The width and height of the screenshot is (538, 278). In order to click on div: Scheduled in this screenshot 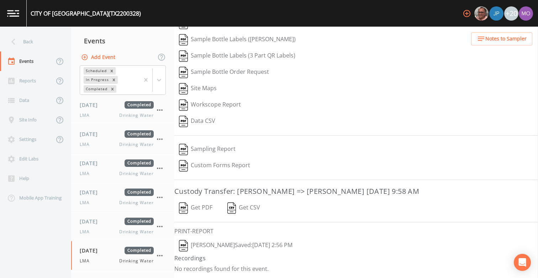, I will do `click(96, 71)`.